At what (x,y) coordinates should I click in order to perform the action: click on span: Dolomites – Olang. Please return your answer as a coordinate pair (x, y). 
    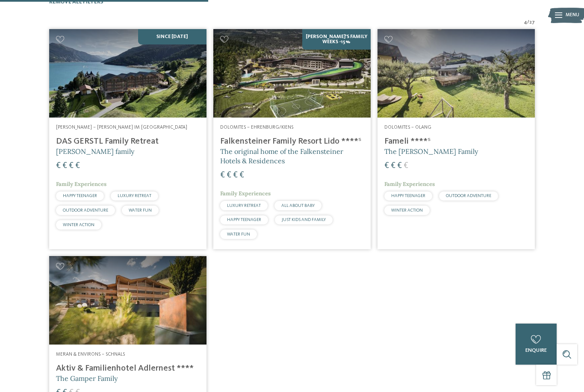
    Looking at the image, I should click on (408, 128).